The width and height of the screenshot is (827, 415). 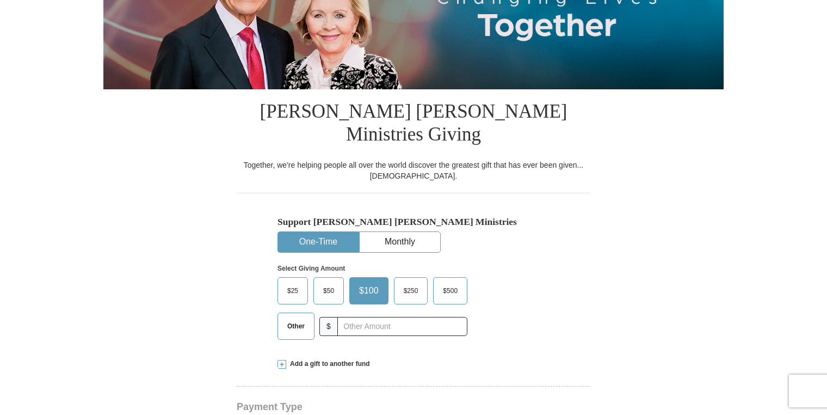 What do you see at coordinates (411, 290) in the screenshot?
I see `span: $250` at bounding box center [411, 290].